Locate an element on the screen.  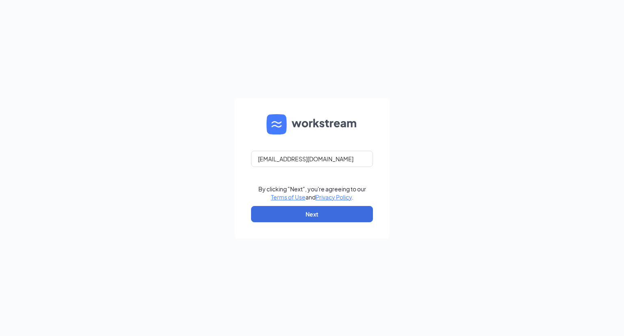
a: Terms of Use is located at coordinates (288, 197).